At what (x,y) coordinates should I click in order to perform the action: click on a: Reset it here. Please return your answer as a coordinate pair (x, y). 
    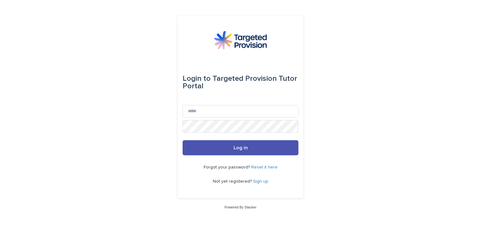
    Looking at the image, I should click on (264, 167).